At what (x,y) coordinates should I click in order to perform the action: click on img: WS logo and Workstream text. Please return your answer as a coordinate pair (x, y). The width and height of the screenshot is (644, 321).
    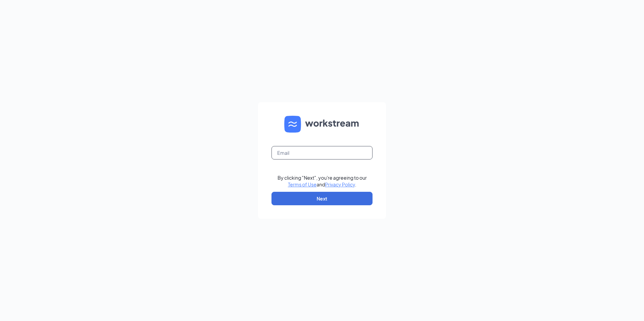
    Looking at the image, I should click on (322, 124).